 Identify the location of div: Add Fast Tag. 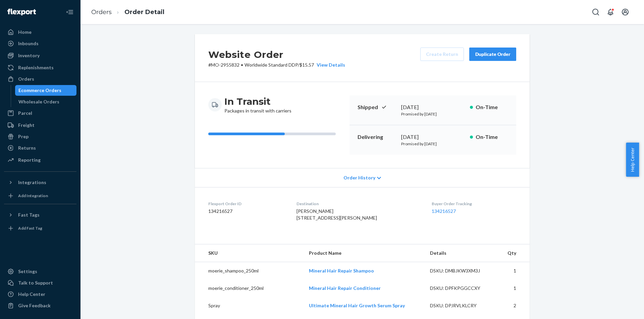
(30, 228).